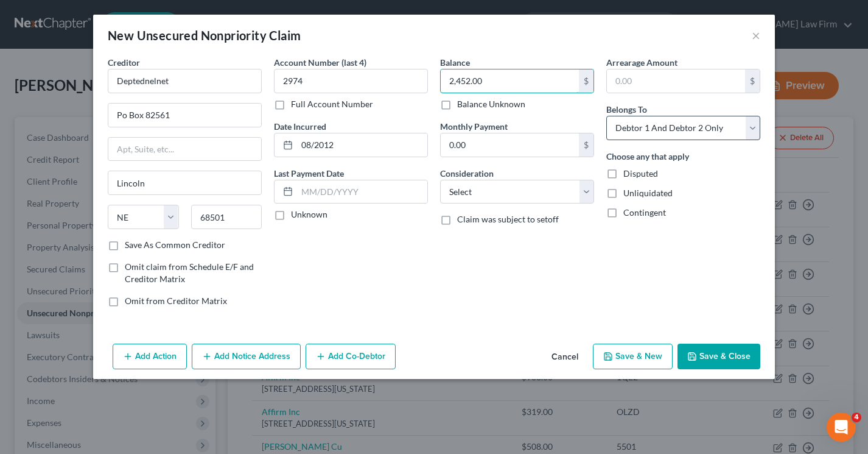 This screenshot has width=868, height=454. Describe the element at coordinates (350, 356) in the screenshot. I see `button: Add Co-Debtor` at that location.